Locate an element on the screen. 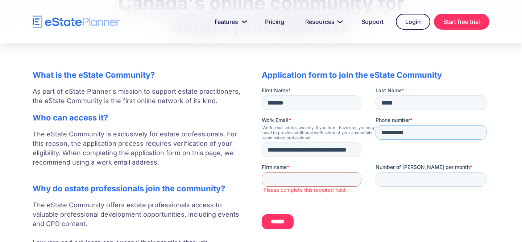 Image resolution: width=522 pixels, height=242 pixels. p: The eState Community is exclusively for estate professionals. For this reason, the application pr... is located at coordinates (140, 153).